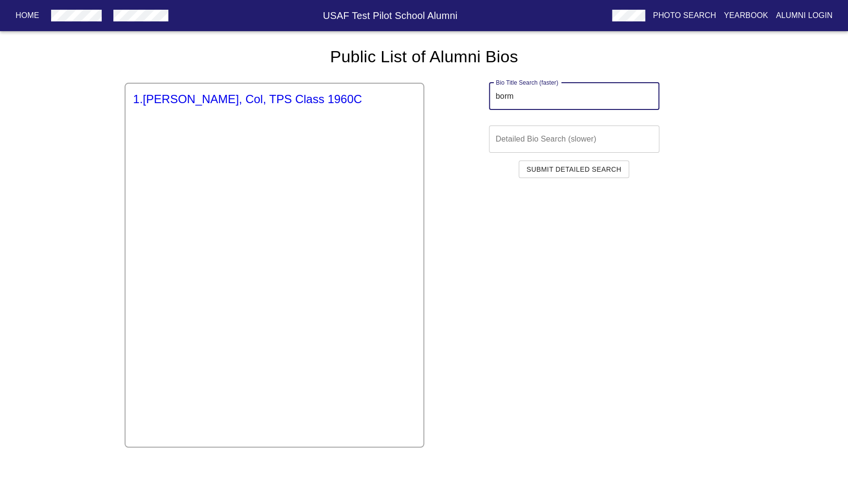  Describe the element at coordinates (684, 15) in the screenshot. I see `a: Photo Search` at that location.